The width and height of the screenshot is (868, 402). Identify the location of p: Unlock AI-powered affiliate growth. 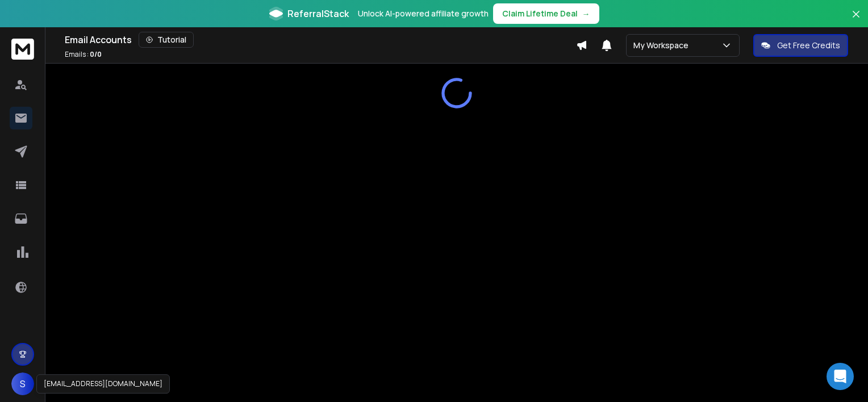
(423, 14).